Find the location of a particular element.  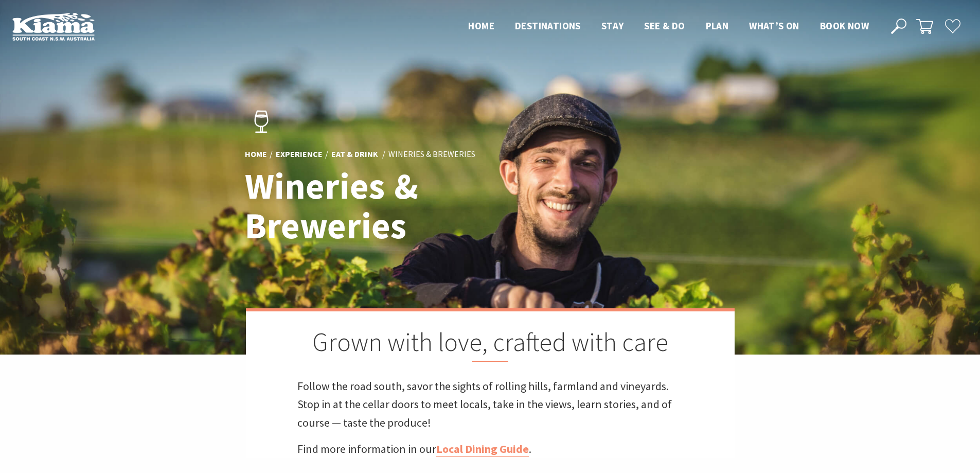

p: Follow the road south, savor the sights of rolling hills, farmland and vineyards. Stop in at the ... is located at coordinates (490, 405).